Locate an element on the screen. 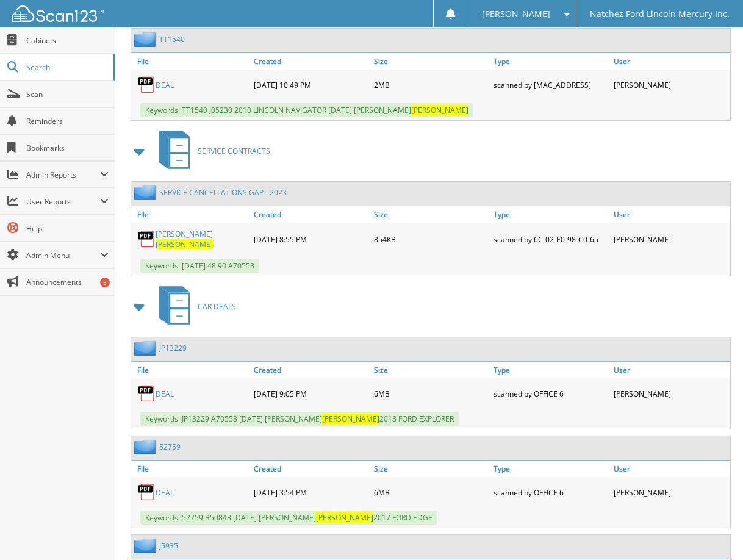 This screenshot has width=743, height=560. span: Reminders is located at coordinates (67, 121).